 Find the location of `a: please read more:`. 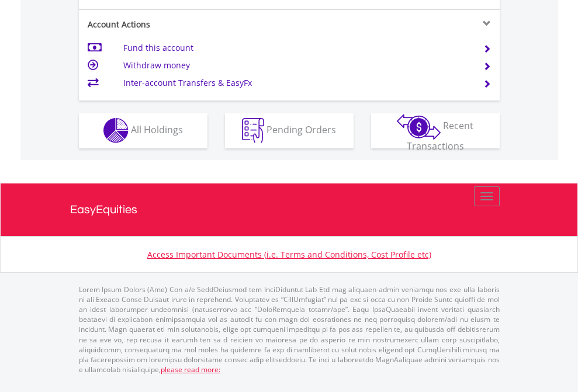

a: please read more: is located at coordinates (191, 369).